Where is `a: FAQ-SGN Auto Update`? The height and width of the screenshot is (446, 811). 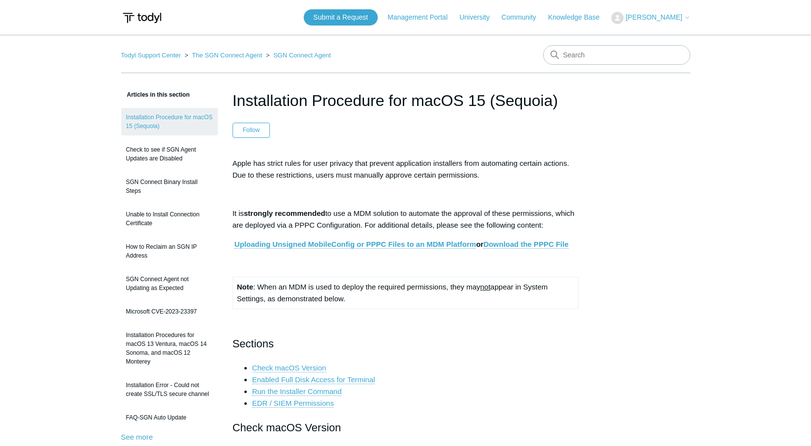
a: FAQ-SGN Auto Update is located at coordinates (169, 418).